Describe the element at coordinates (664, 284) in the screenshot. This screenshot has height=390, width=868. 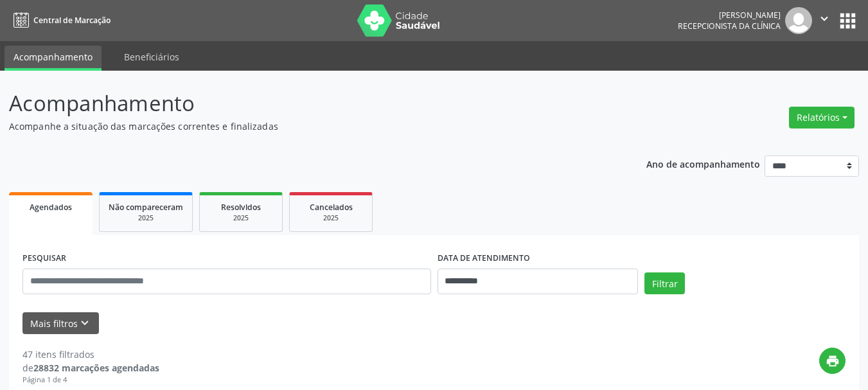
I see `button: Filtrar` at that location.